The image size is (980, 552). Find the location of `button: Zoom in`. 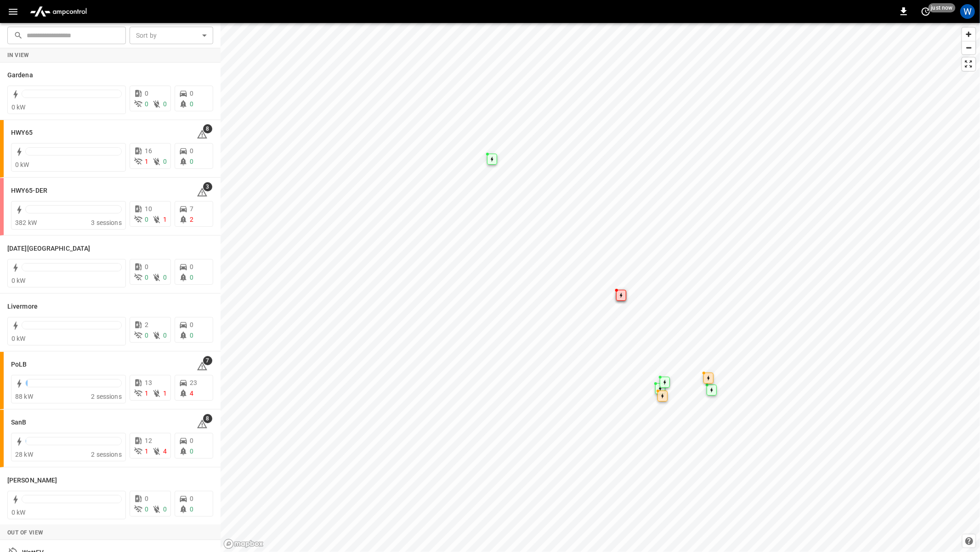

button: Zoom in is located at coordinates (969, 34).